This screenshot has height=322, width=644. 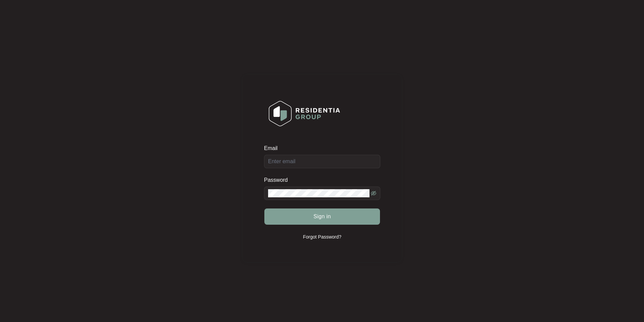 What do you see at coordinates (319, 193) in the screenshot?
I see `input: Password` at bounding box center [319, 193].